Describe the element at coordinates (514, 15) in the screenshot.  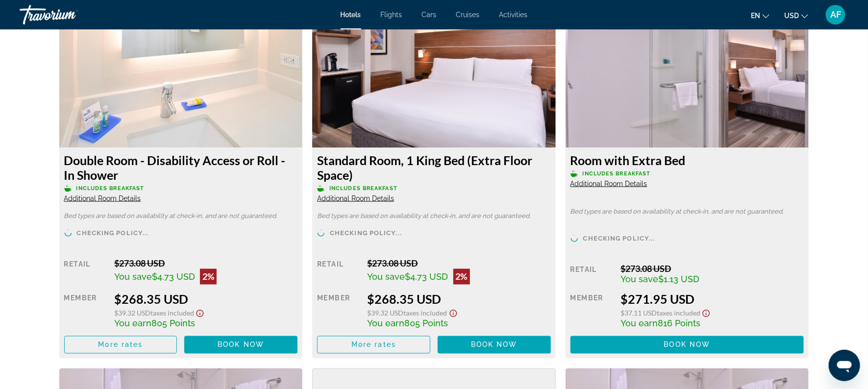
I see `a: Activities` at that location.